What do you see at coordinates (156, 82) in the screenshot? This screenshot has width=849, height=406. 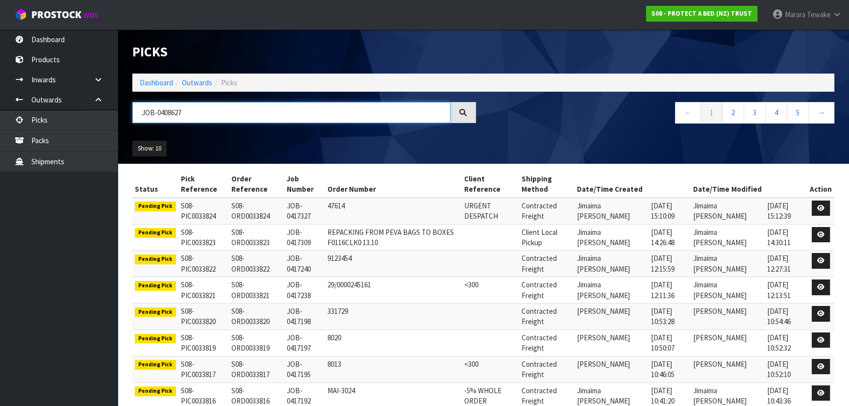 I see `a: Dashboard` at bounding box center [156, 82].